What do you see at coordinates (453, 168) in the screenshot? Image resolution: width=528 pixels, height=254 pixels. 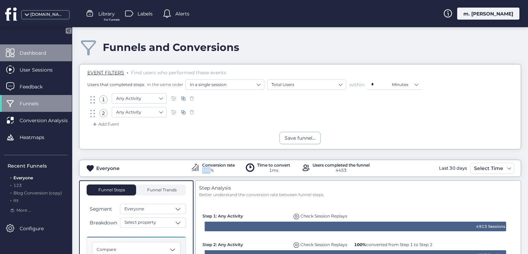 I see `div: Last 30 days` at bounding box center [453, 168].